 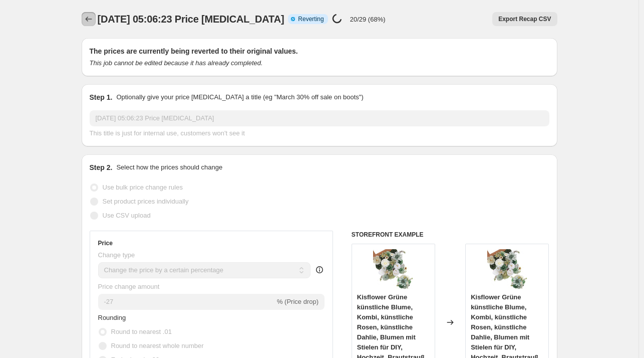 What do you see at coordinates (368, 19) in the screenshot?
I see `p: 20/29 (68%)` at bounding box center [368, 19].